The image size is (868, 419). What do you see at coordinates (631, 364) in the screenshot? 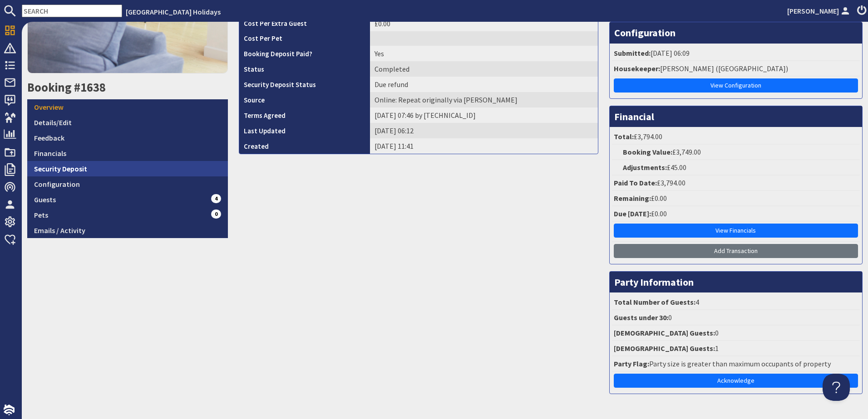
I see `strong: Party Flag:` at bounding box center [631, 364].